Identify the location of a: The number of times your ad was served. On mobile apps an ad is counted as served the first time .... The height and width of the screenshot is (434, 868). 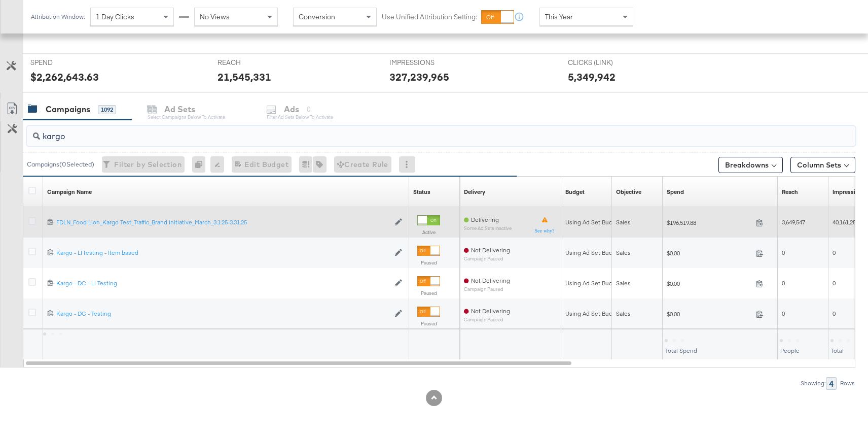
(849, 192).